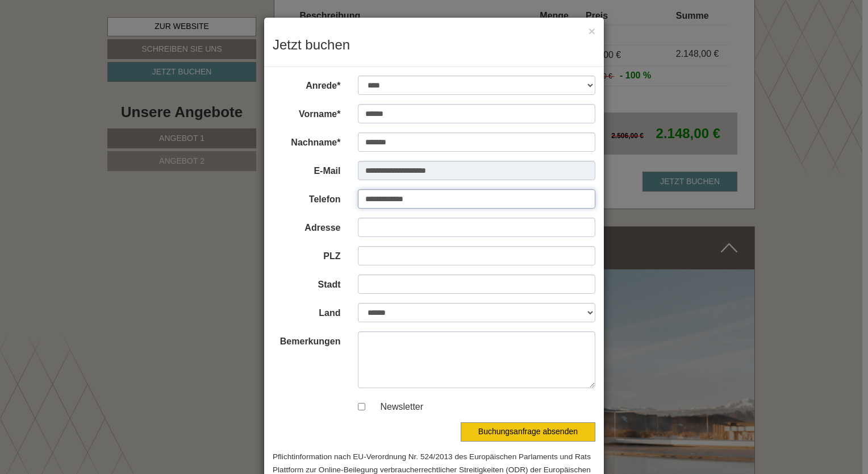 Image resolution: width=868 pixels, height=474 pixels. I want to click on label: Land, so click(306, 311).